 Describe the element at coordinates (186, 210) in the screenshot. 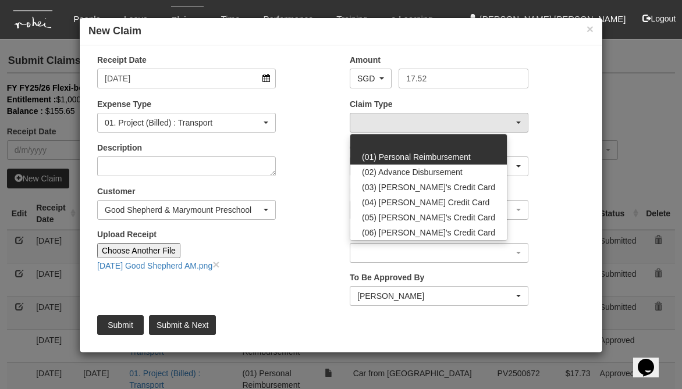

I see `button: Good Shepherd & Marymount Preschool` at that location.